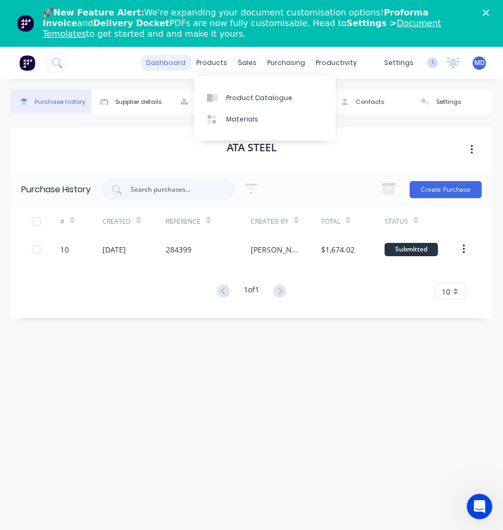  What do you see at coordinates (396, 222) in the screenshot?
I see `div: Status` at bounding box center [396, 222].